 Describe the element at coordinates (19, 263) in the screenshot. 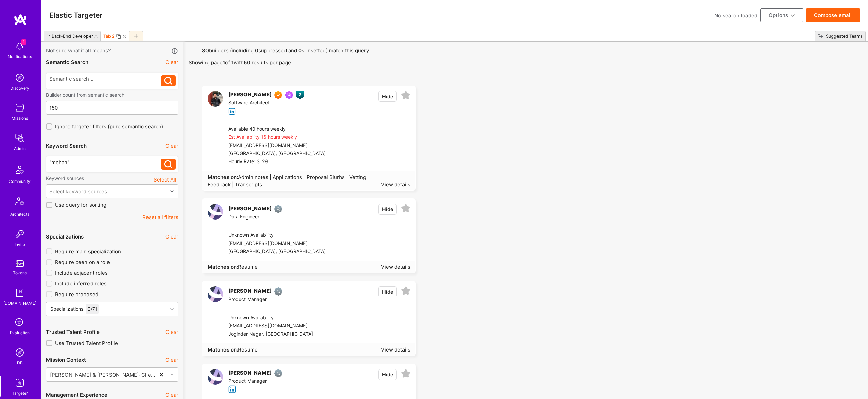

I see `img: tokens` at that location.